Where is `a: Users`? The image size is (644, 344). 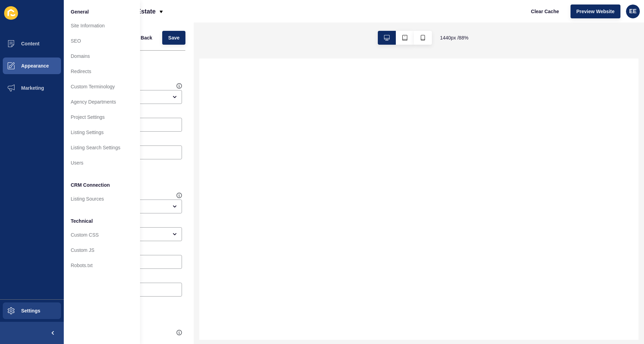
a: Users is located at coordinates (102, 163).